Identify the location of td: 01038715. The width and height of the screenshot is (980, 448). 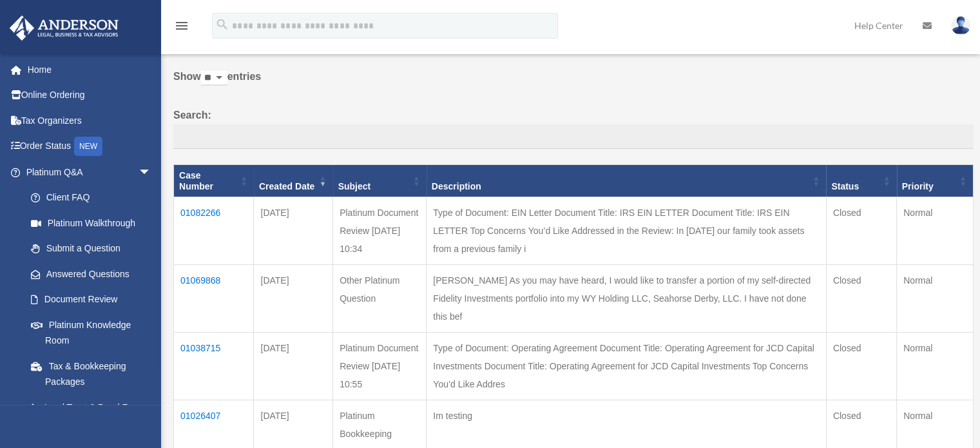
(214, 366).